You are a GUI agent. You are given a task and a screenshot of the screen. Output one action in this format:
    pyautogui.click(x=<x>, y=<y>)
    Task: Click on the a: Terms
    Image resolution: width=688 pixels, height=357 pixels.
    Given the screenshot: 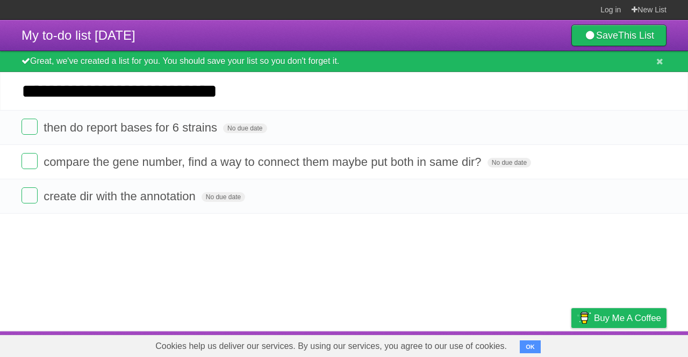 What is the action you would take?
    pyautogui.click(x=532, y=344)
    